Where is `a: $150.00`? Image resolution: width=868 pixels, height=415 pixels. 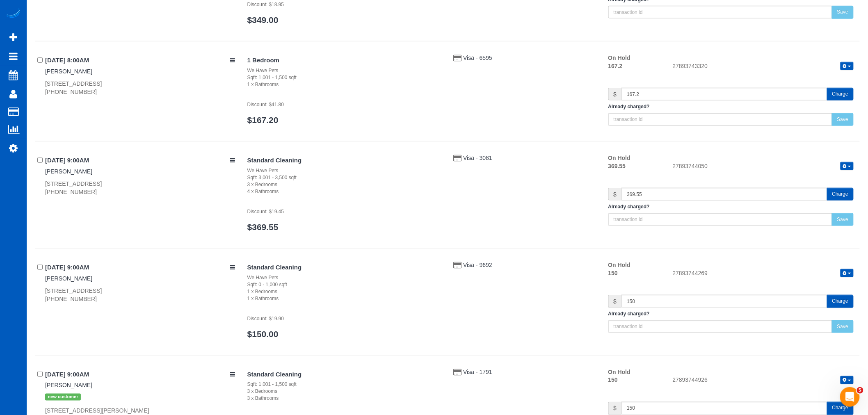
a: $150.00 is located at coordinates (263, 334).